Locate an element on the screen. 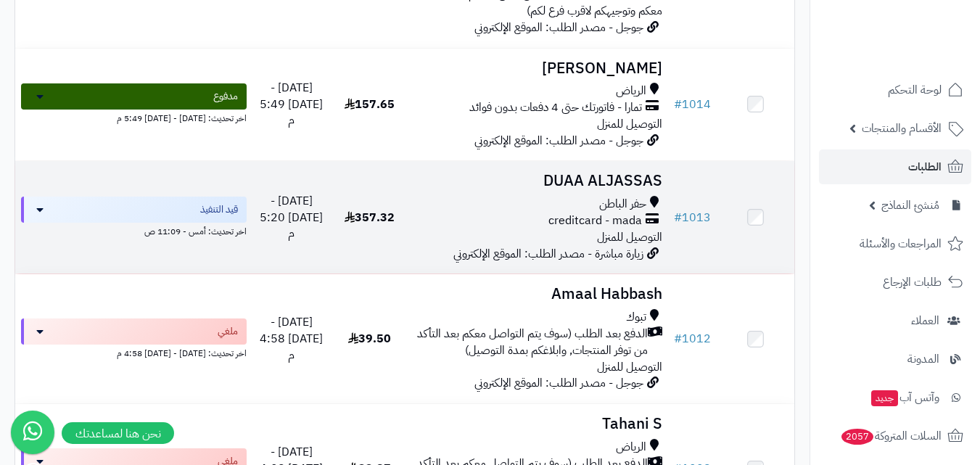  span: الأقسام والمنتجات is located at coordinates (902, 129).